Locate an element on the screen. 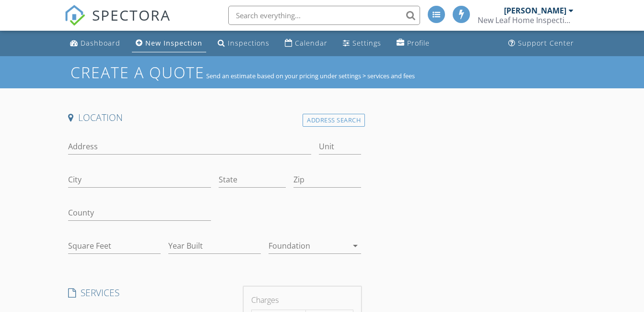 Image resolution: width=644 pixels, height=312 pixels. a: Dashboard is located at coordinates (95, 43).